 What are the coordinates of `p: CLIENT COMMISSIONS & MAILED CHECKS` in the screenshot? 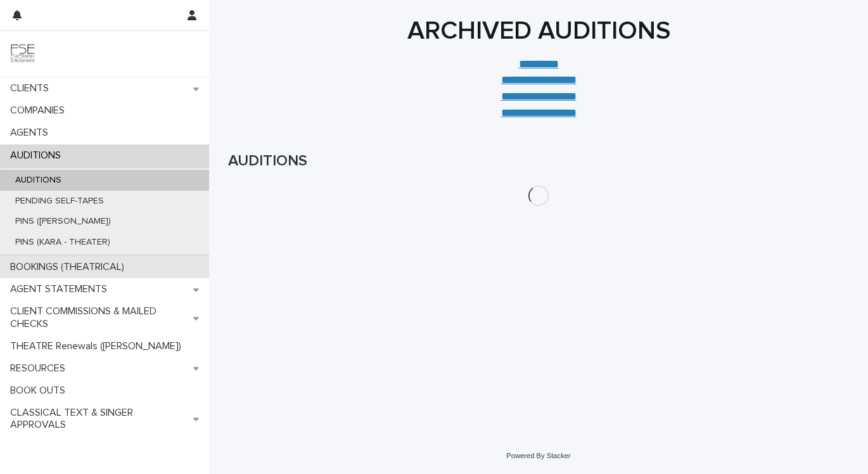 It's located at (99, 317).